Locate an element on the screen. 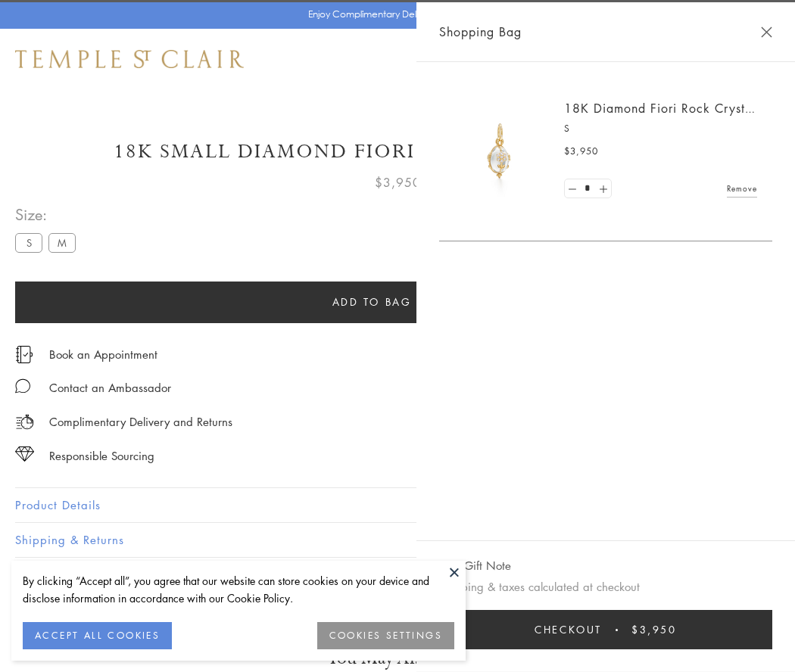 This screenshot has height=672, width=795. button: Gifting is located at coordinates (397, 574).